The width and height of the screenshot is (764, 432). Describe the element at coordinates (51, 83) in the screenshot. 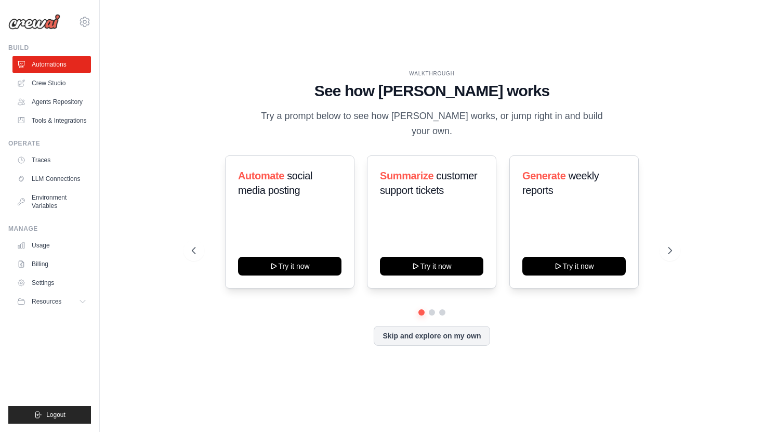

I see `a: Crew Studio` at that location.